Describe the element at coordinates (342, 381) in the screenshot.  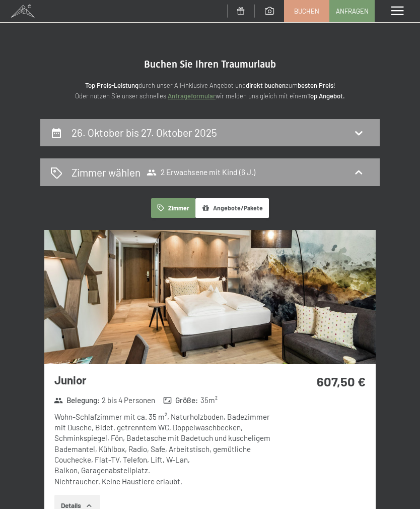
I see `strong: 607,50 €` at that location.